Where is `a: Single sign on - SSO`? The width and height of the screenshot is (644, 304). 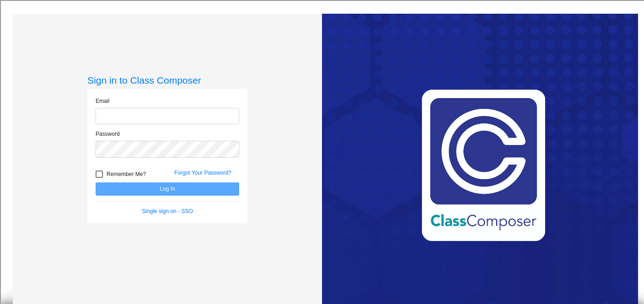
a: Single sign on - SSO is located at coordinates (167, 211).